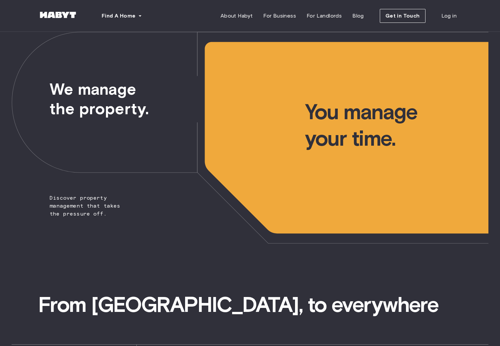  I want to click on a: About Habyt, so click(236, 16).